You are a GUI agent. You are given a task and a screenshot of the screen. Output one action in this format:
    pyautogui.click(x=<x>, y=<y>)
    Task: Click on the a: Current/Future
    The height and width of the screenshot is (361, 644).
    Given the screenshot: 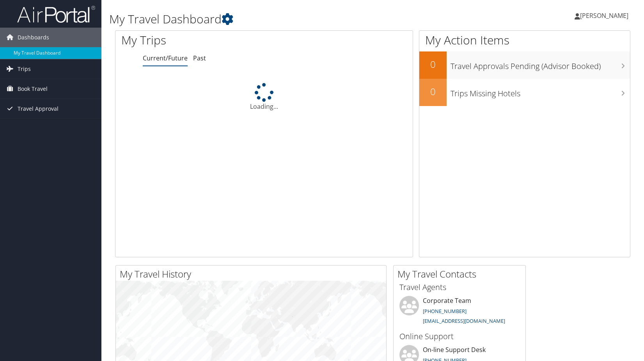 What is the action you would take?
    pyautogui.click(x=165, y=58)
    